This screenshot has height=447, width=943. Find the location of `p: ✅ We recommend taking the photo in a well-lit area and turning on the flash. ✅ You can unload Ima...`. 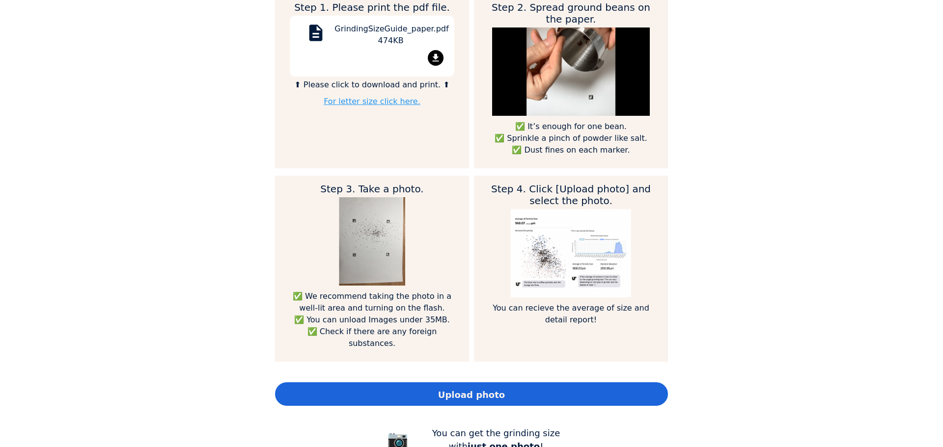

p: ✅ We recommend taking the photo in a well-lit area and turning on the flash. ✅ You can unload Ima... is located at coordinates (372, 320).